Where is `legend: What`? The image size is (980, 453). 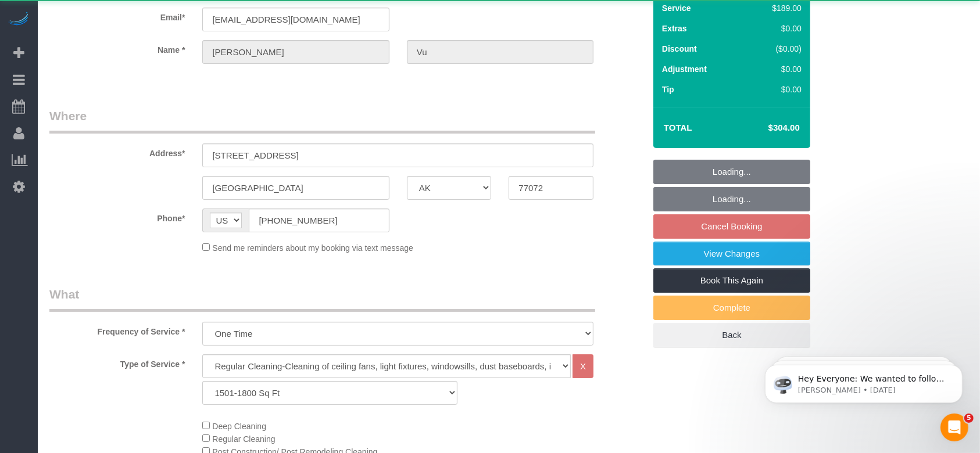 legend: What is located at coordinates (322, 298).